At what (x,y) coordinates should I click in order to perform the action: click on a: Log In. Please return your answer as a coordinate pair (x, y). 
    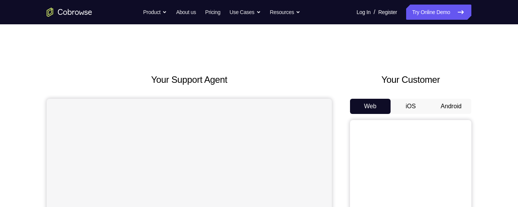
    Looking at the image, I should click on (363, 12).